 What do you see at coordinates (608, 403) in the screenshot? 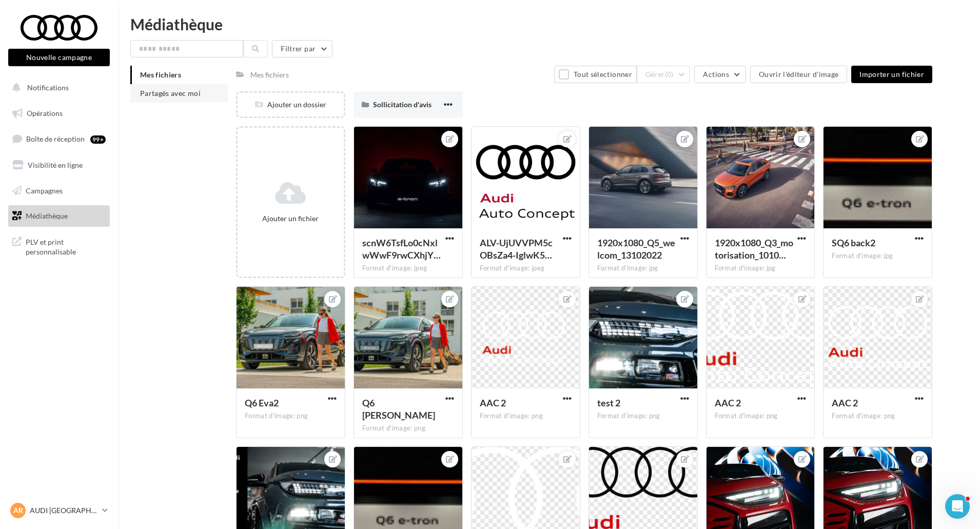
I see `span: test 2` at bounding box center [608, 403].